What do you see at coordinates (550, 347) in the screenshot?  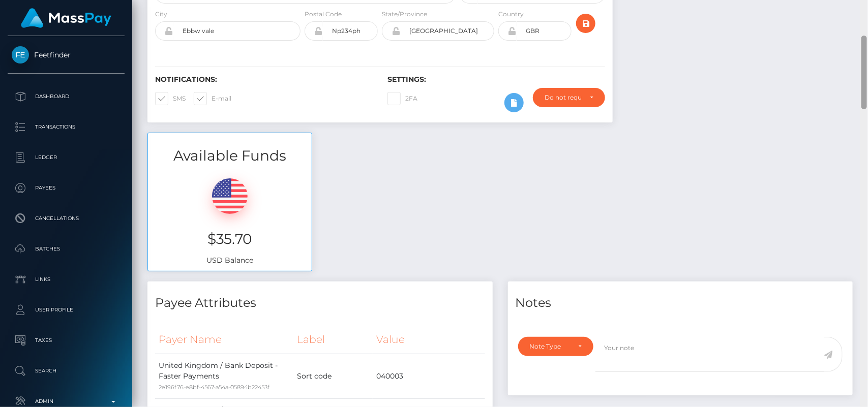 I see `div: Note Type` at bounding box center [550, 347].